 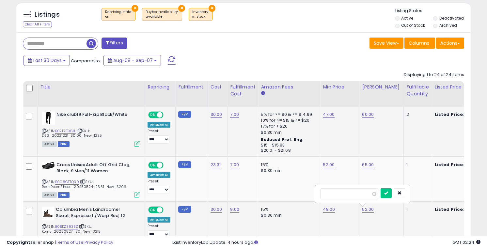 What do you see at coordinates (160, 87) in the screenshot?
I see `div: Repricing` at bounding box center [160, 87].